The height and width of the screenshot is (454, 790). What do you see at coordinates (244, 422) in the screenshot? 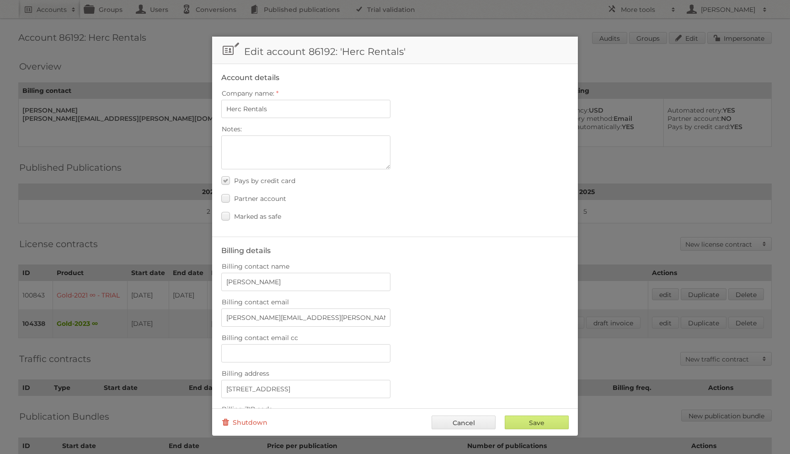
I see `a: Shutdown` at bounding box center [244, 422].